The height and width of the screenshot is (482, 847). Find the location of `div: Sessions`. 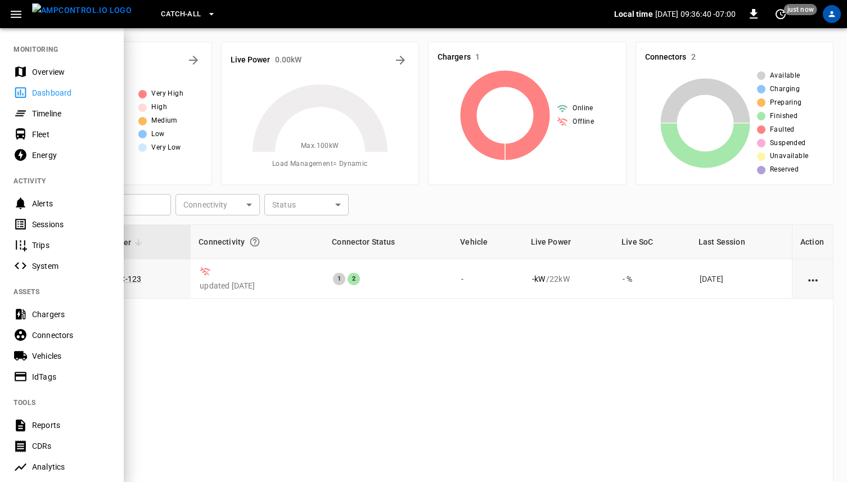

div: Sessions is located at coordinates (71, 224).